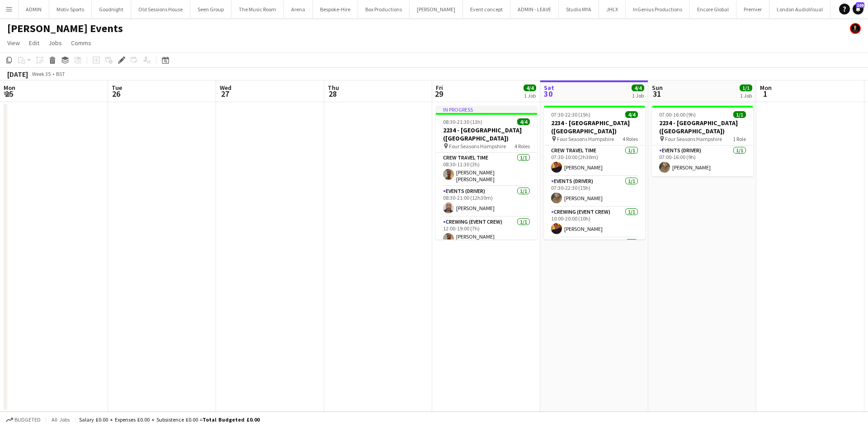 The height and width of the screenshot is (427, 868). I want to click on div: BST, so click(61, 74).